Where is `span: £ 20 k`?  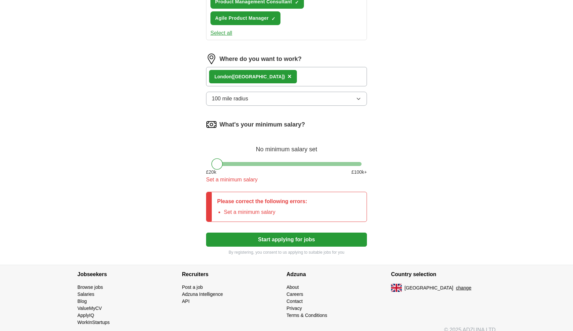 span: £ 20 k is located at coordinates (211, 172).